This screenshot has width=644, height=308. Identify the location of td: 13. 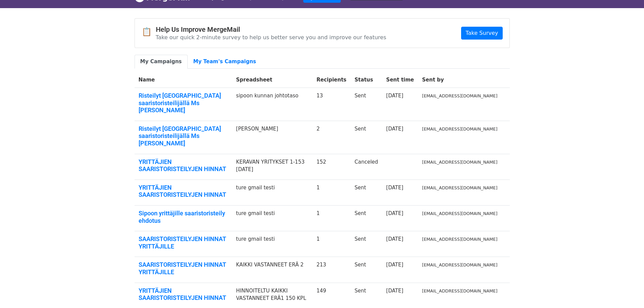
(331, 105).